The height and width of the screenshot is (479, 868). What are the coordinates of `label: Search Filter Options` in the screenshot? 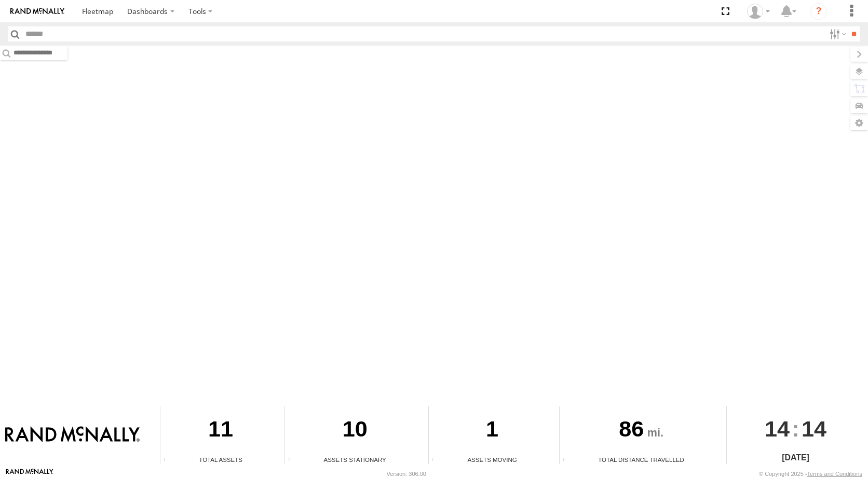 It's located at (836, 34).